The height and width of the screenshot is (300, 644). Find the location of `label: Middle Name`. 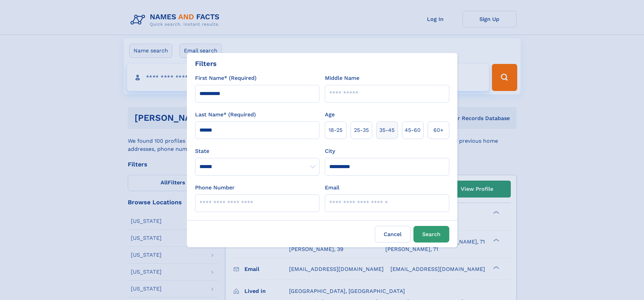

label: Middle Name is located at coordinates (342, 78).